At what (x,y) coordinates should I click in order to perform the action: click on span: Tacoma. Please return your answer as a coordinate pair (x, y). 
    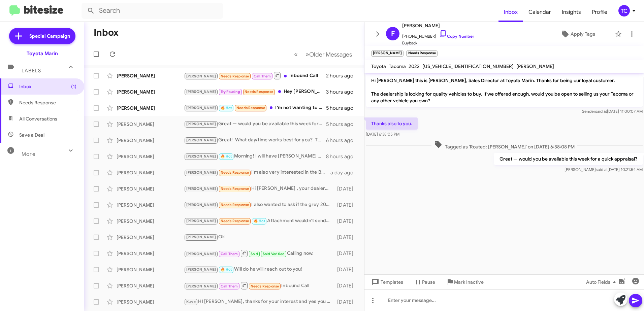
    Looking at the image, I should click on (397, 66).